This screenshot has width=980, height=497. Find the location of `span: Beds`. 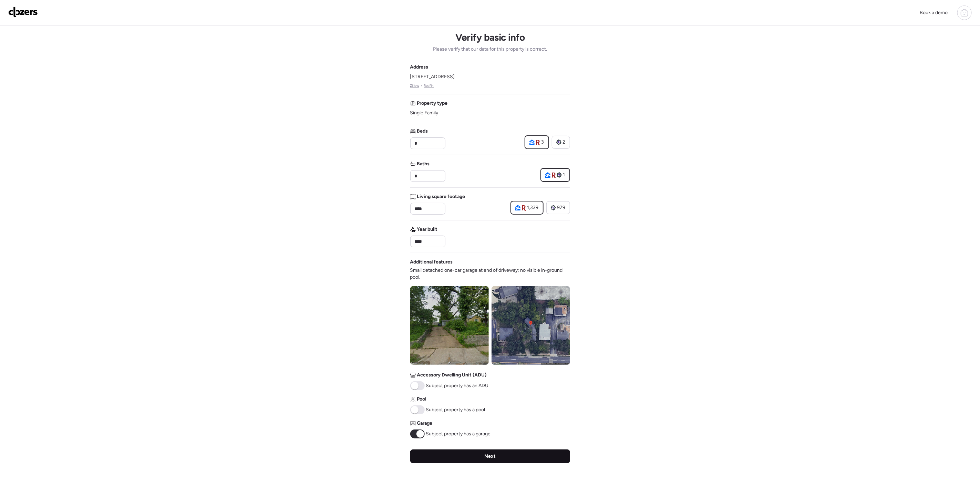

span: Beds is located at coordinates (423, 132).